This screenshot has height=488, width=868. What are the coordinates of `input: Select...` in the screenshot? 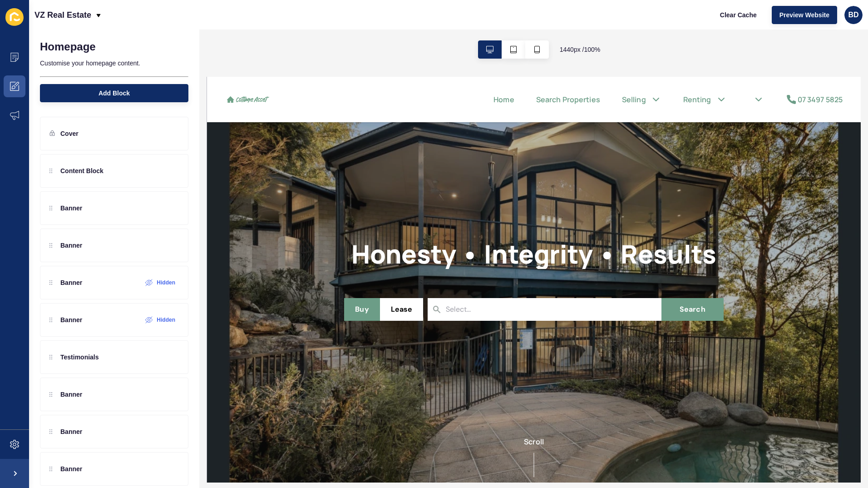 It's located at (261, 233).